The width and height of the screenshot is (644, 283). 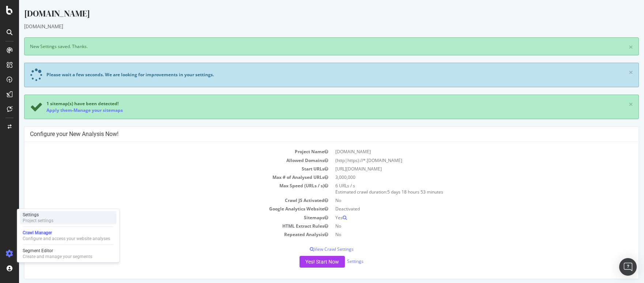 I want to click on a: Segment EditorCreate and manage your segments, so click(x=68, y=254).